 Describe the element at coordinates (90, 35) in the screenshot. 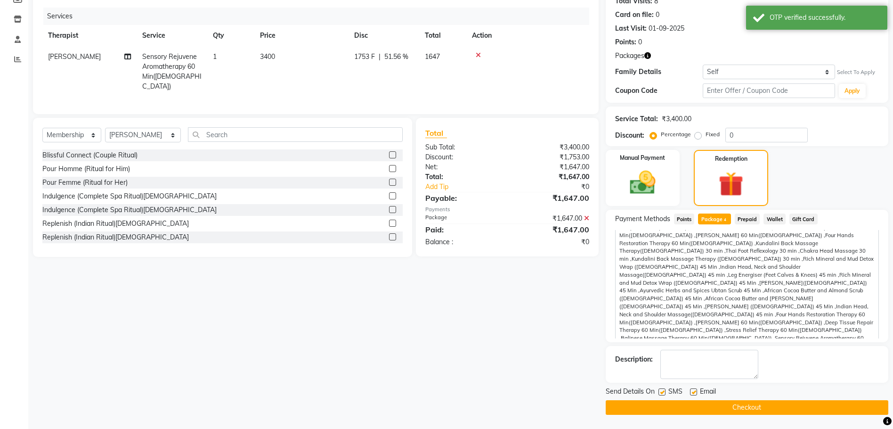

I see `th: Therapist` at that location.